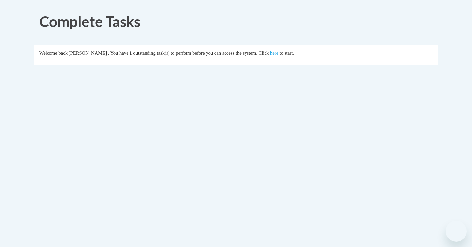  What do you see at coordinates (53, 53) in the screenshot?
I see `span: Welcome back` at bounding box center [53, 53].